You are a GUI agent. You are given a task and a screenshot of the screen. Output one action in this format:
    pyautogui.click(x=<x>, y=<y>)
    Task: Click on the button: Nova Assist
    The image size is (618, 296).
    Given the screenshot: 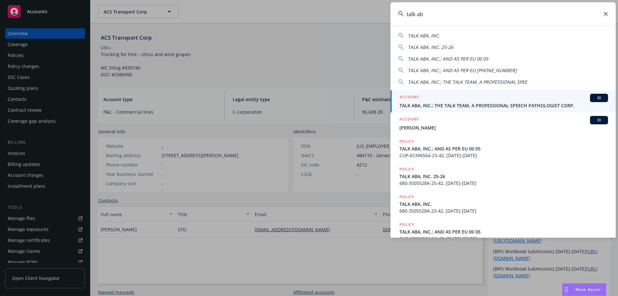 What is the action you would take?
    pyautogui.click(x=584, y=289)
    